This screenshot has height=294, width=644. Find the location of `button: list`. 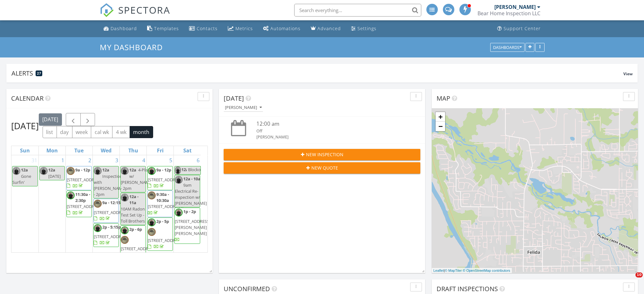

button: list is located at coordinates (49, 132).